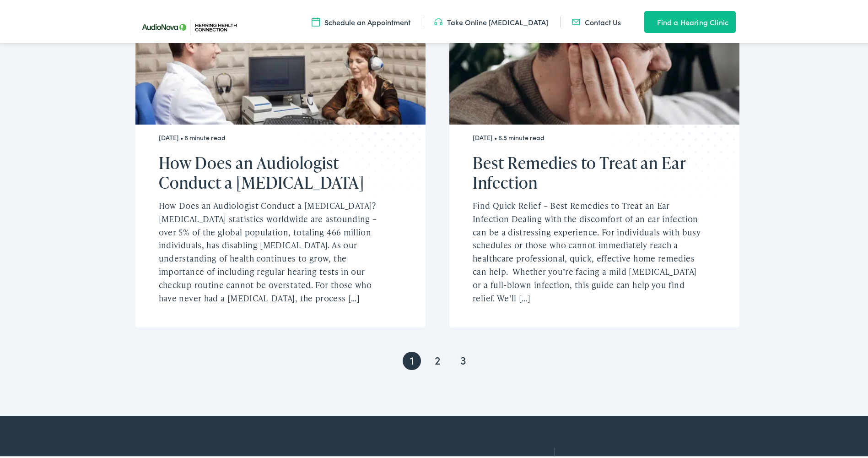 The image size is (868, 458). I want to click on a: Find a Hearing Clinic, so click(690, 20).